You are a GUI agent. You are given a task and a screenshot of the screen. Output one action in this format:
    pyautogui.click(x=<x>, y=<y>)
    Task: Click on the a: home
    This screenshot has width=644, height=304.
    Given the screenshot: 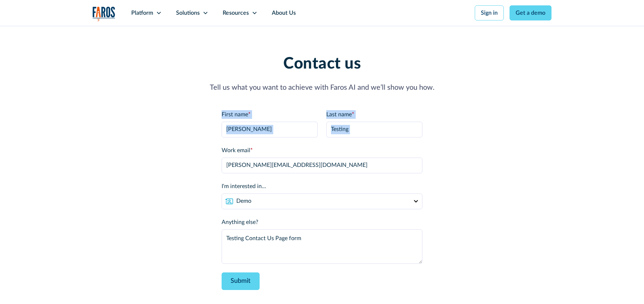 What is the action you would take?
    pyautogui.click(x=104, y=13)
    